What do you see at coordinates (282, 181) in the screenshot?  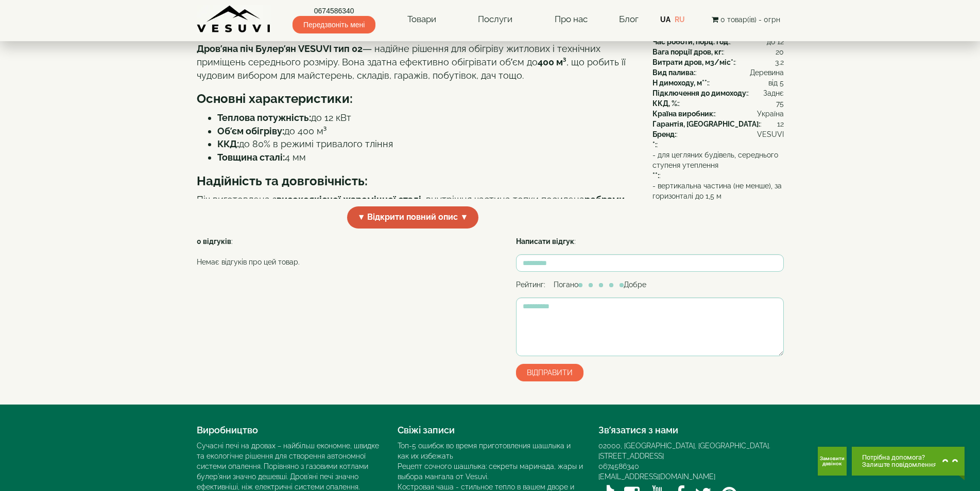 I see `b: Надійність та довговічність:` at bounding box center [282, 181].